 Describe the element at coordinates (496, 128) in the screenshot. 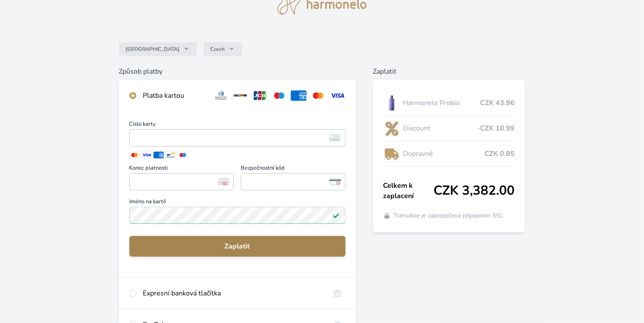

I see `span: -CZK 10.99` at that location.